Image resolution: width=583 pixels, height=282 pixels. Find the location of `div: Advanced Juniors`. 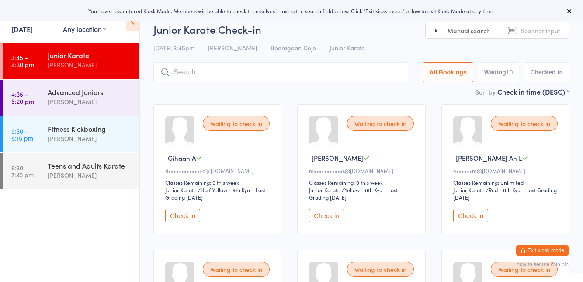

div: Advanced Juniors is located at coordinates (90, 92).